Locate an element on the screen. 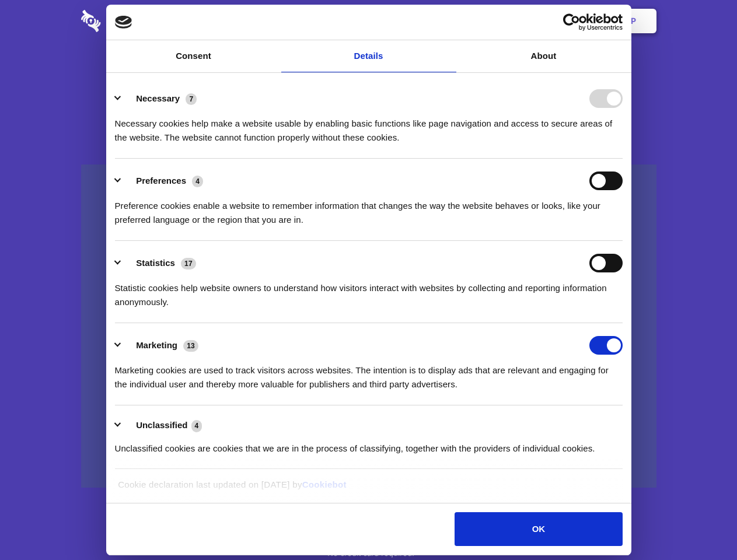  a: Wistia video thumbnail is located at coordinates (368, 326).